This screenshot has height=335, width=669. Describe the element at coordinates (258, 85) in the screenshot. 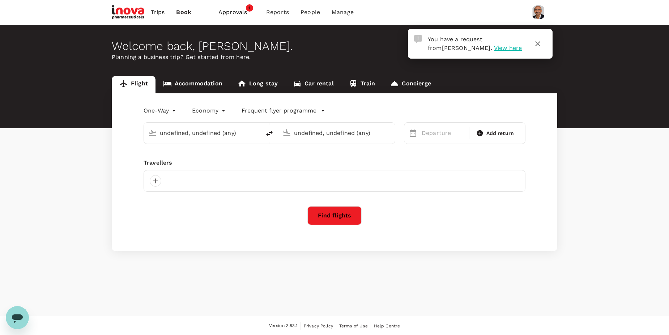

I see `a: Long stay` at that location.